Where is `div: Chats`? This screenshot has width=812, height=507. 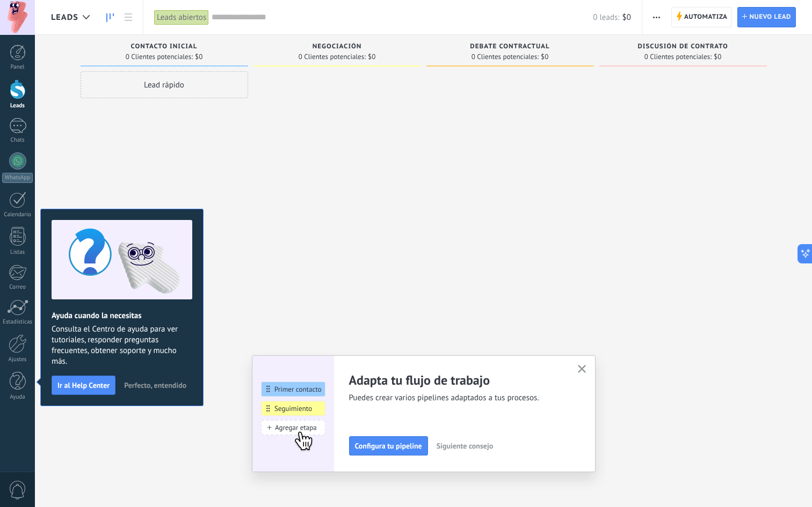 div: Chats is located at coordinates (18, 140).